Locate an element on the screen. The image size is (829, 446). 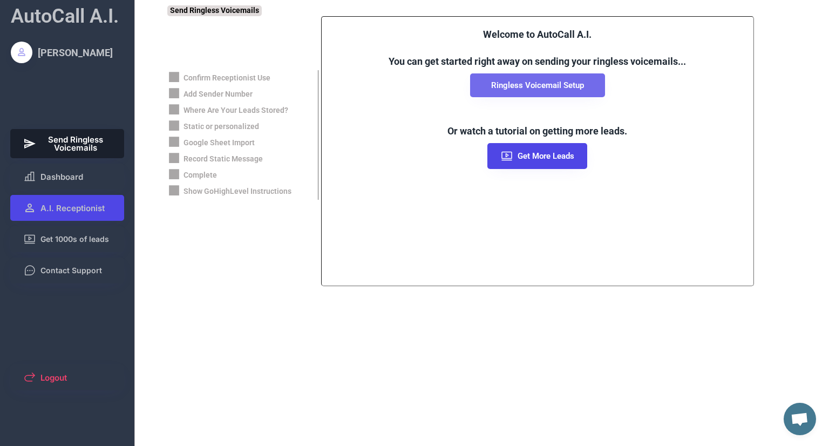
font: Or watch a tutorial on getting more leads. is located at coordinates (537, 131).